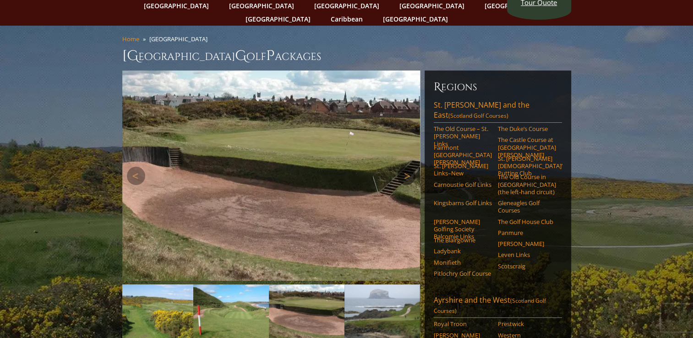 The height and width of the screenshot is (338, 693). I want to click on a: Monifieth, so click(463, 262).